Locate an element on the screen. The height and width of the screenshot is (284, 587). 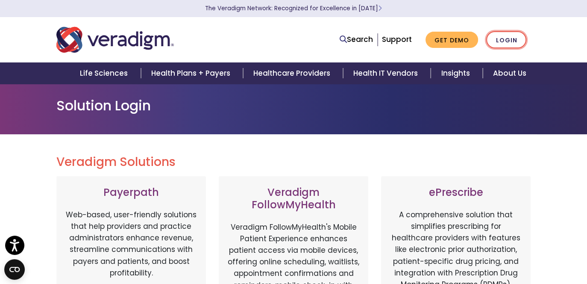
span: Learn More is located at coordinates (380, 8).